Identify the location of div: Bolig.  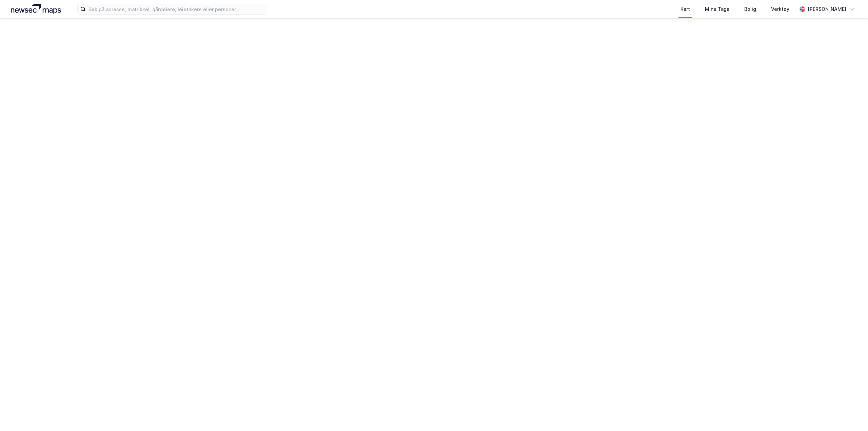
(750, 9).